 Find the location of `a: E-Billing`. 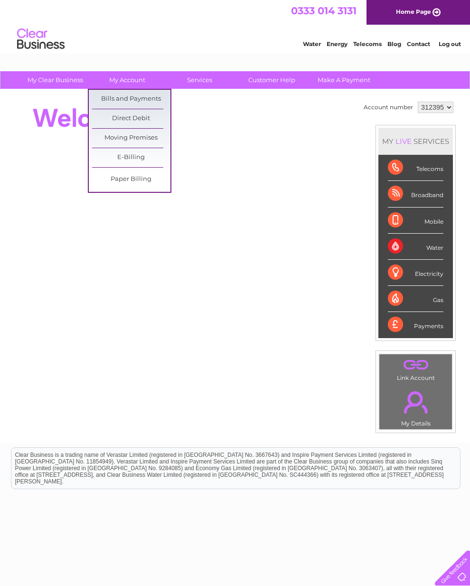

a: E-Billing is located at coordinates (131, 158).